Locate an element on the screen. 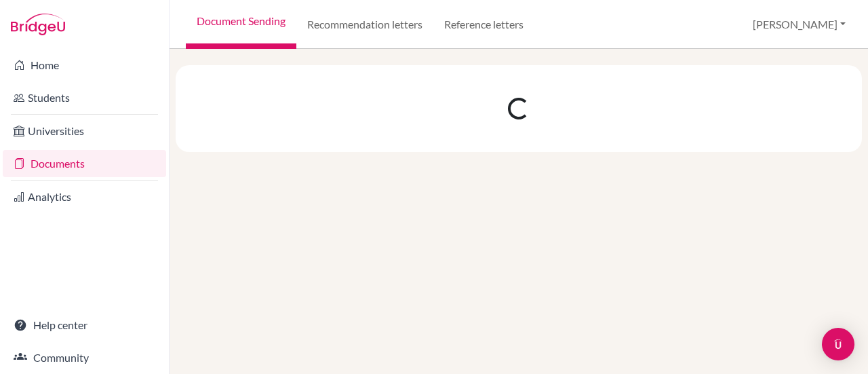 The image size is (868, 374). a: Students is located at coordinates (84, 98).